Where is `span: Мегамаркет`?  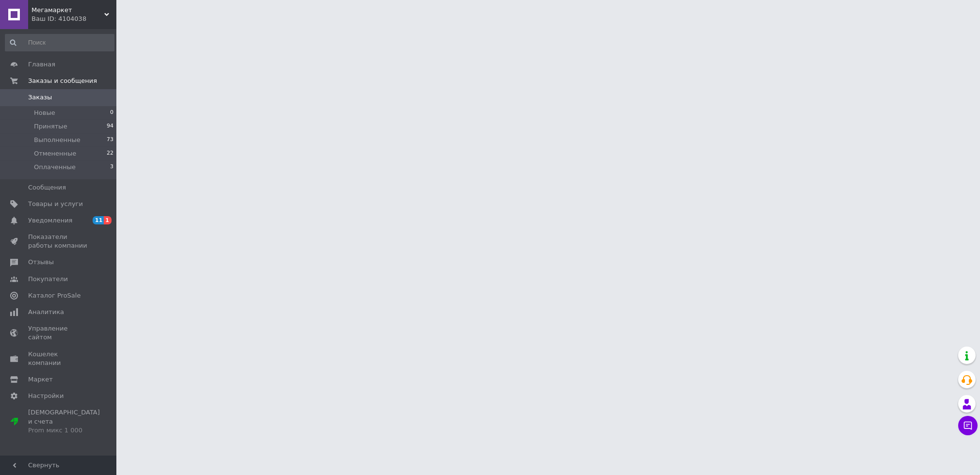
span: Мегамаркет is located at coordinates (68, 10).